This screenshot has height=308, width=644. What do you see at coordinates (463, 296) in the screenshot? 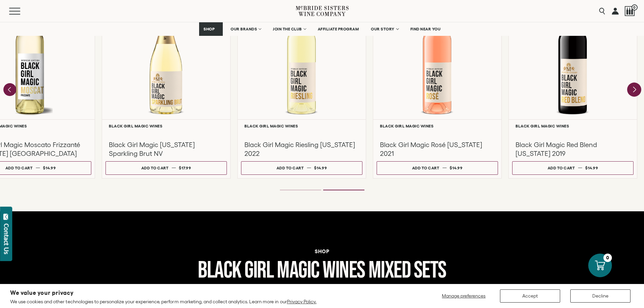
I see `span: Manage preferences` at bounding box center [463, 296].